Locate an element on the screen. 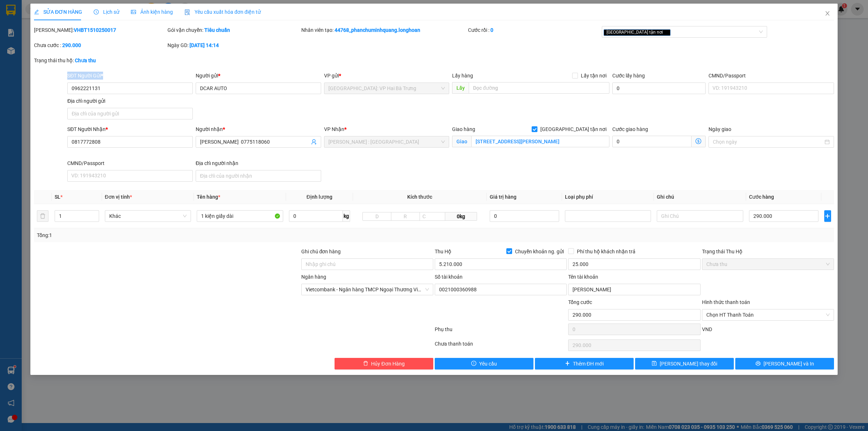 The image size is (868, 431). input: Tên tài khoản is located at coordinates (634, 289).